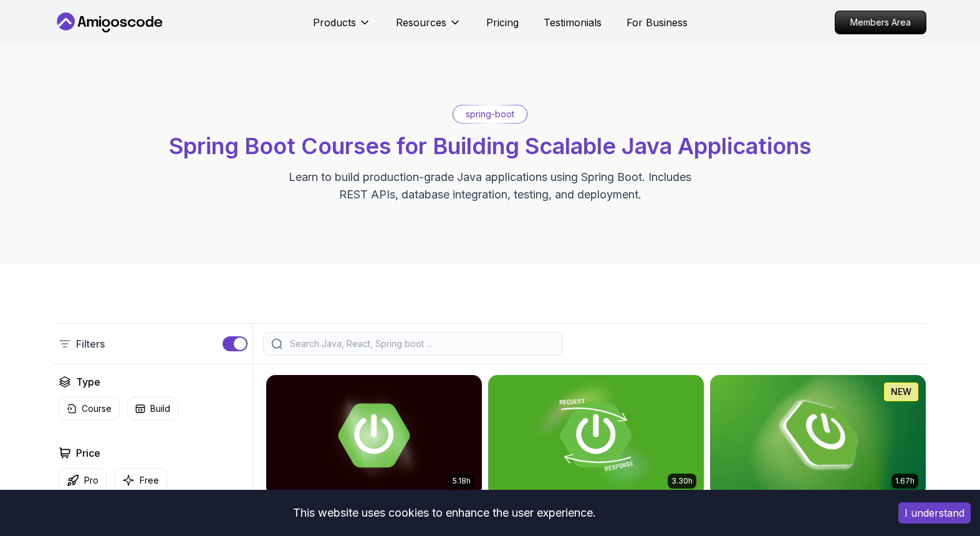 This screenshot has height=536, width=980. What do you see at coordinates (572, 23) in the screenshot?
I see `p: Testimonials` at bounding box center [572, 23].